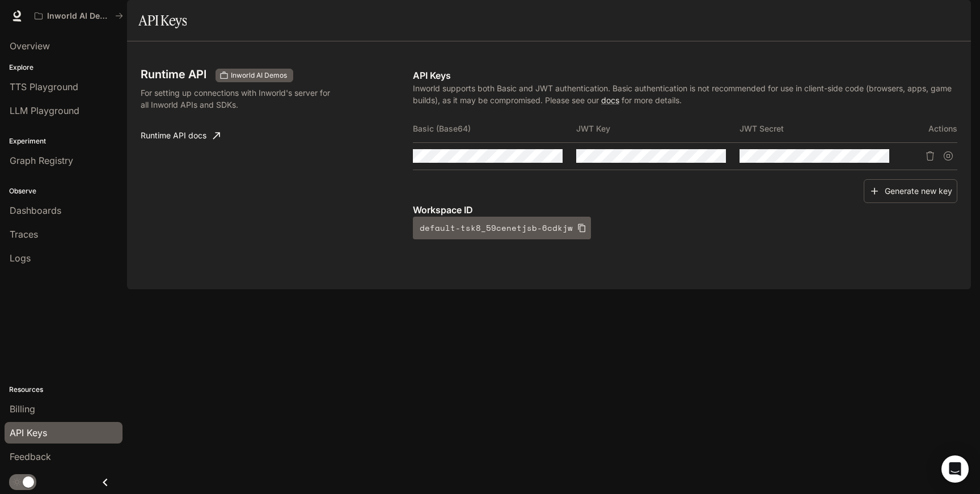  What do you see at coordinates (240, 98) in the screenshot?
I see `p: For setting up connections with Inworld's server for all Inworld APIs and SDKs.` at bounding box center [240, 98].